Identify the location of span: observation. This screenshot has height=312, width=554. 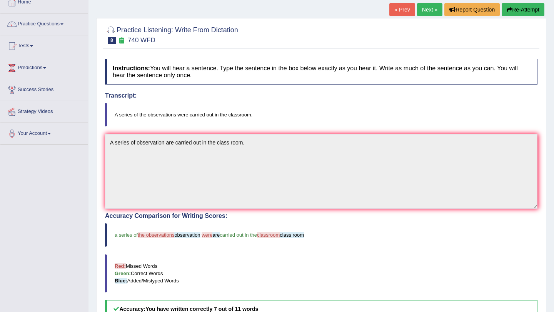
(187, 235).